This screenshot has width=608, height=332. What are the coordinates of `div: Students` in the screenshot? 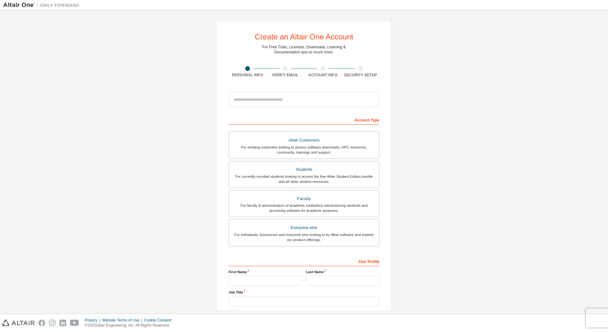 It's located at (304, 170).